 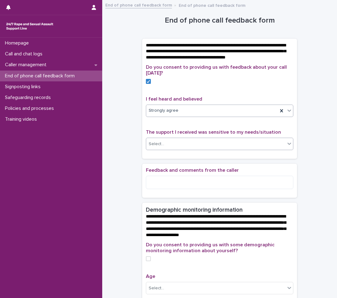 I want to click on p: Training videos, so click(x=22, y=119).